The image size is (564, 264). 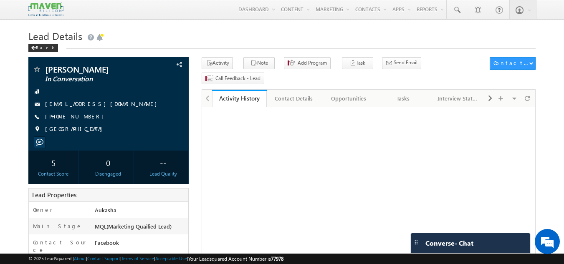 I want to click on a: Tasks, so click(x=403, y=99).